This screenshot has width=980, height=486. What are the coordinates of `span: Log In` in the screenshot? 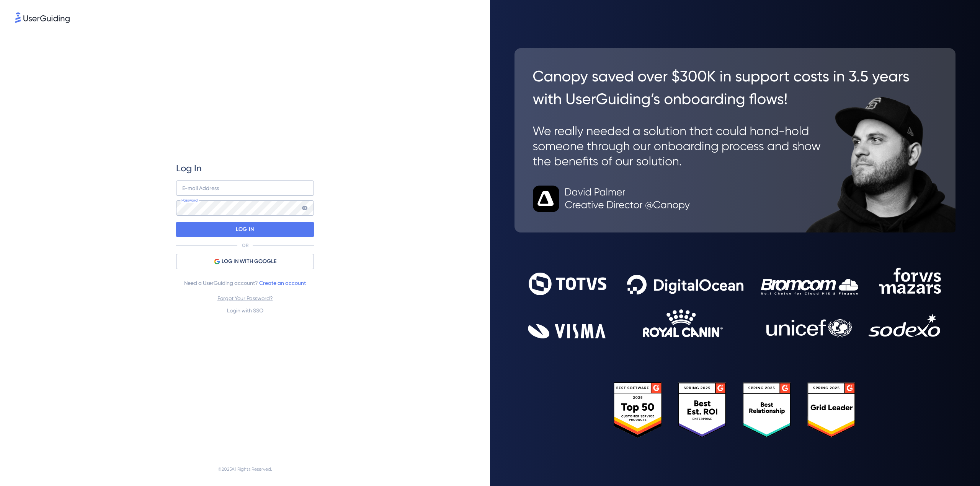 It's located at (188, 169).